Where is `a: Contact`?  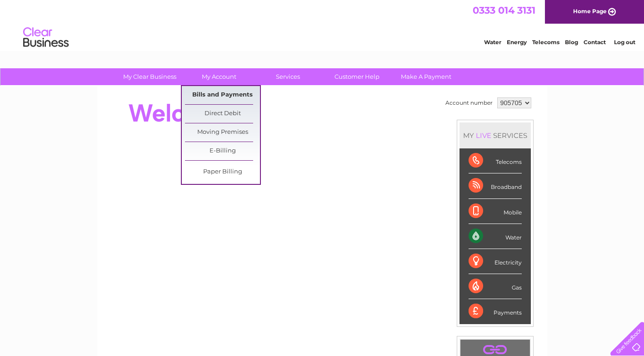 a: Contact is located at coordinates (595, 42).